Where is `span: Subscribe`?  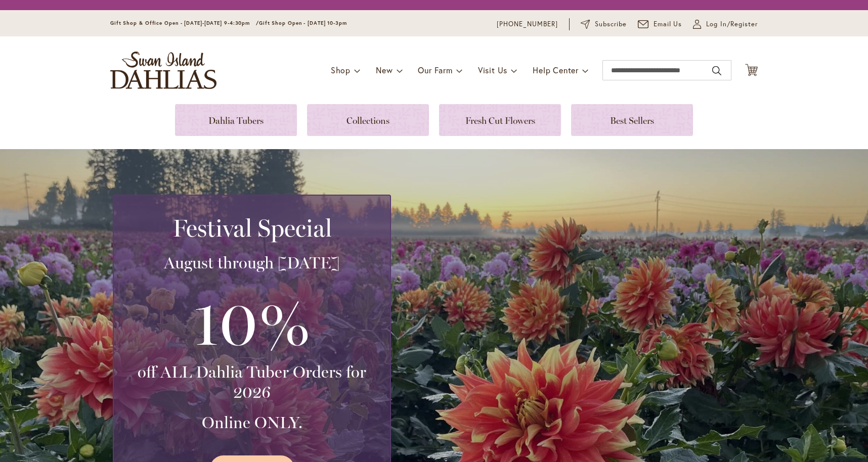 span: Subscribe is located at coordinates (611, 24).